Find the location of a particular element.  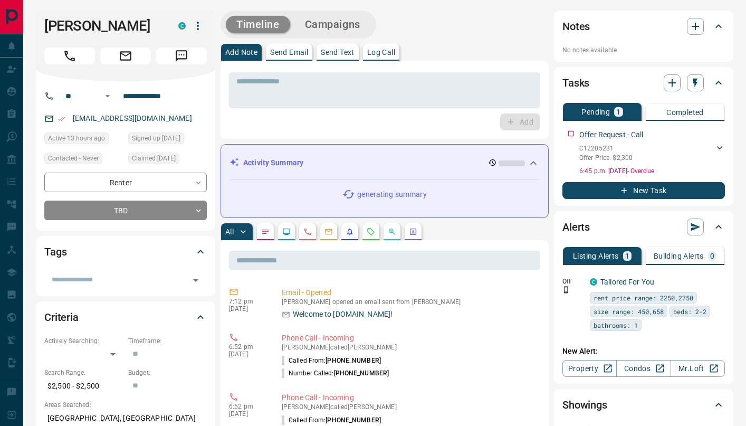

svg: Lead Browsing Activity is located at coordinates (287, 232).